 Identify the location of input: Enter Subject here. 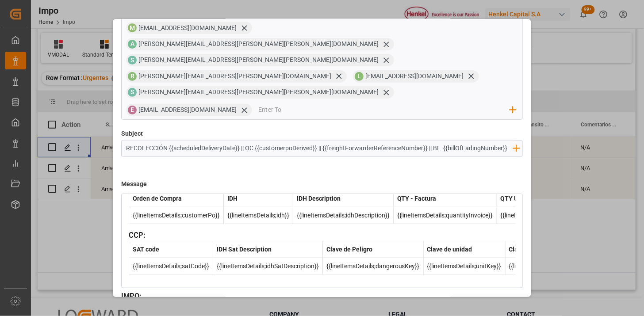
(320, 148).